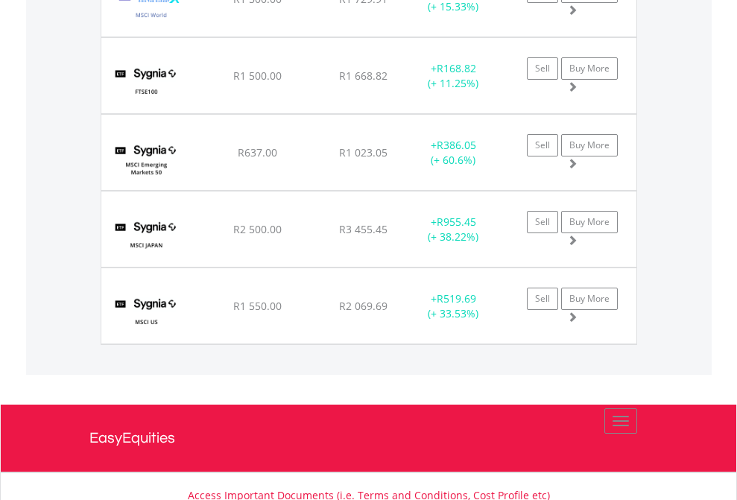 This screenshot has height=500, width=737. What do you see at coordinates (363, 229) in the screenshot?
I see `span: R3 455.45` at bounding box center [363, 229].